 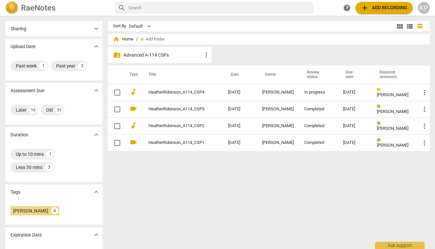 What do you see at coordinates (19, 135) in the screenshot?
I see `p: Duration` at bounding box center [19, 135].